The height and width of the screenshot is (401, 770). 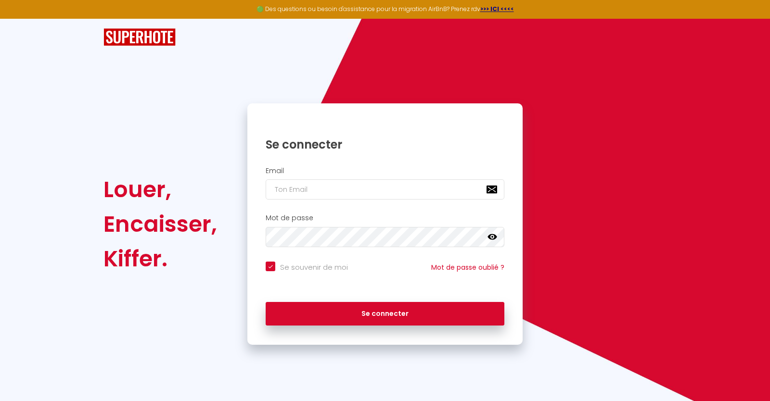 I want to click on a: Mot de passe oublié ?, so click(x=468, y=267).